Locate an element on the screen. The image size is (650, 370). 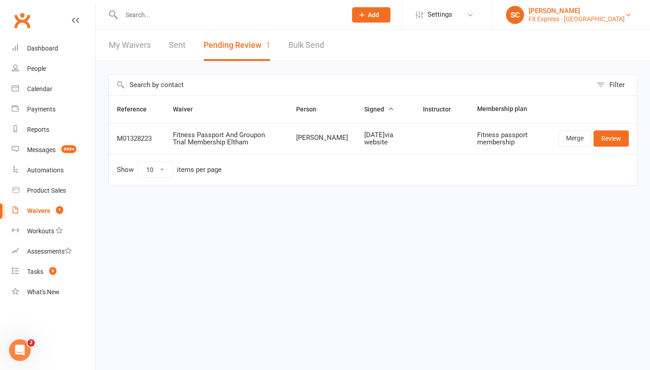
button: Filter is located at coordinates (615, 85).